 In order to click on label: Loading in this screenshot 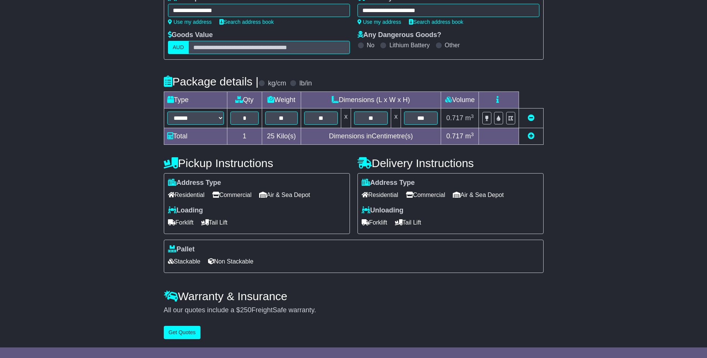, I will do `click(185, 211)`.